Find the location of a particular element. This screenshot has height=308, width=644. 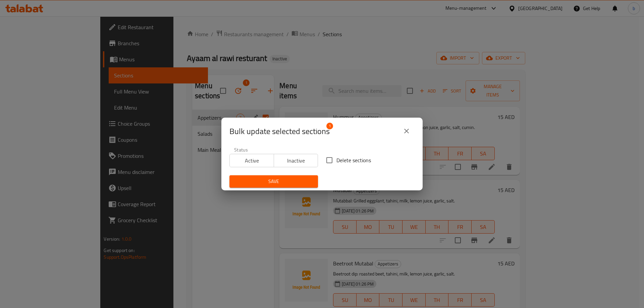

button: Inactive is located at coordinates (296, 160).